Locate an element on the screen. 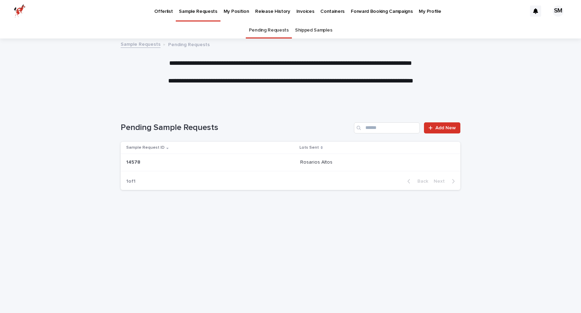  span: Next is located at coordinates (441, 181).